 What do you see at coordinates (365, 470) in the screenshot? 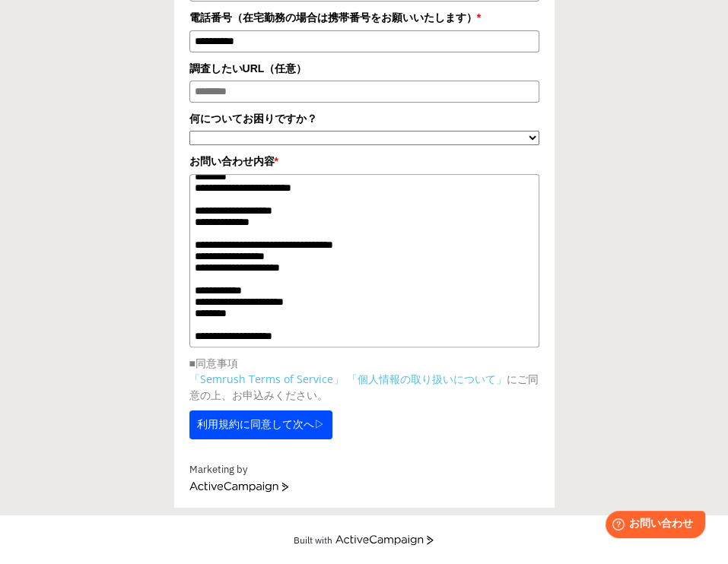
I see `div: Marketing by` at bounding box center [365, 470].